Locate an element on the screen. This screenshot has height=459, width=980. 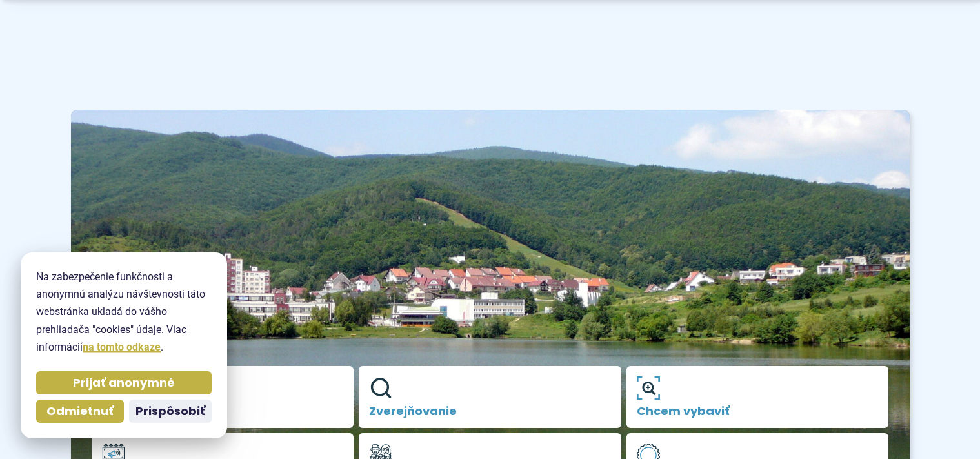
span: Prijať anonymné is located at coordinates (124, 382).